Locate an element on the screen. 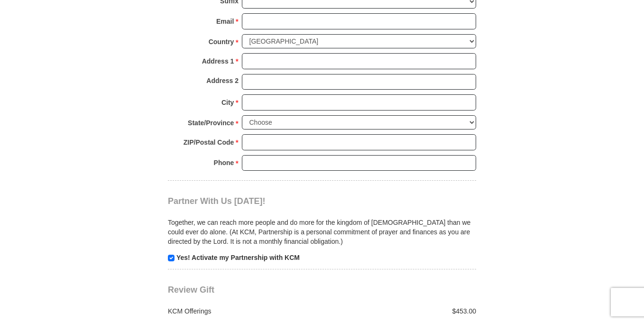 The width and height of the screenshot is (644, 323). strong: ZIP/Postal Code is located at coordinates (208, 142).